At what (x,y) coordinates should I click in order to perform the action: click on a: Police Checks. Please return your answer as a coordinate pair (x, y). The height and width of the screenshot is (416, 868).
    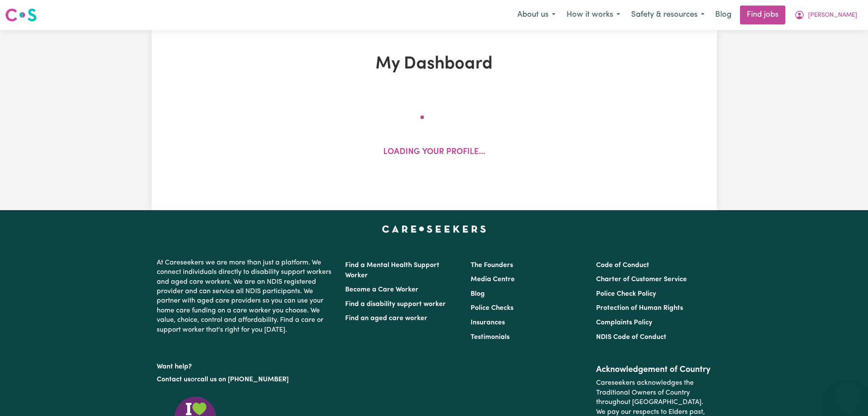
    Looking at the image, I should click on (492, 308).